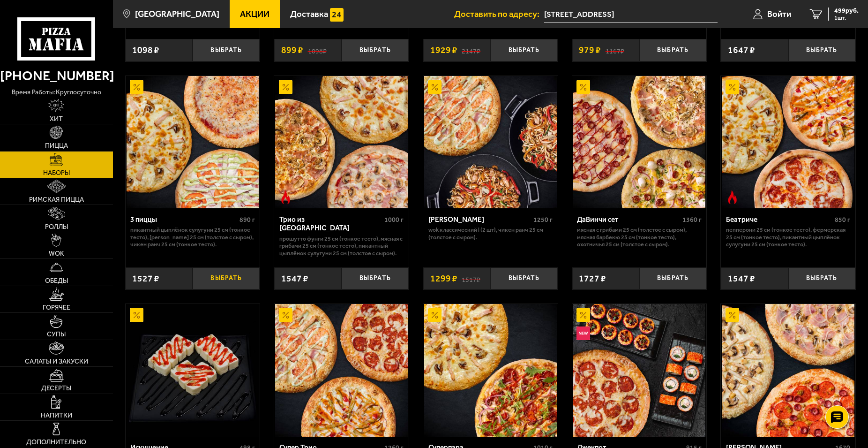 The height and width of the screenshot is (448, 868). What do you see at coordinates (56, 227) in the screenshot?
I see `span: Роллы` at bounding box center [56, 227].